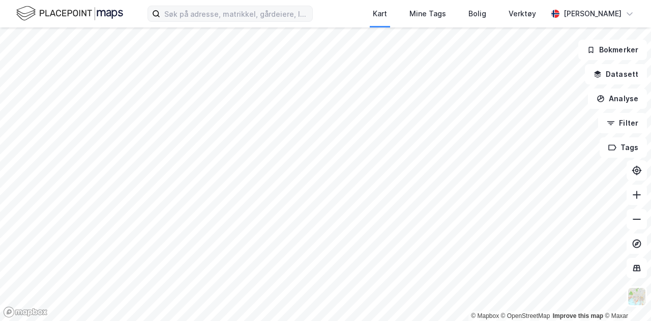  What do you see at coordinates (617, 99) in the screenshot?
I see `button: Analyse` at bounding box center [617, 99].